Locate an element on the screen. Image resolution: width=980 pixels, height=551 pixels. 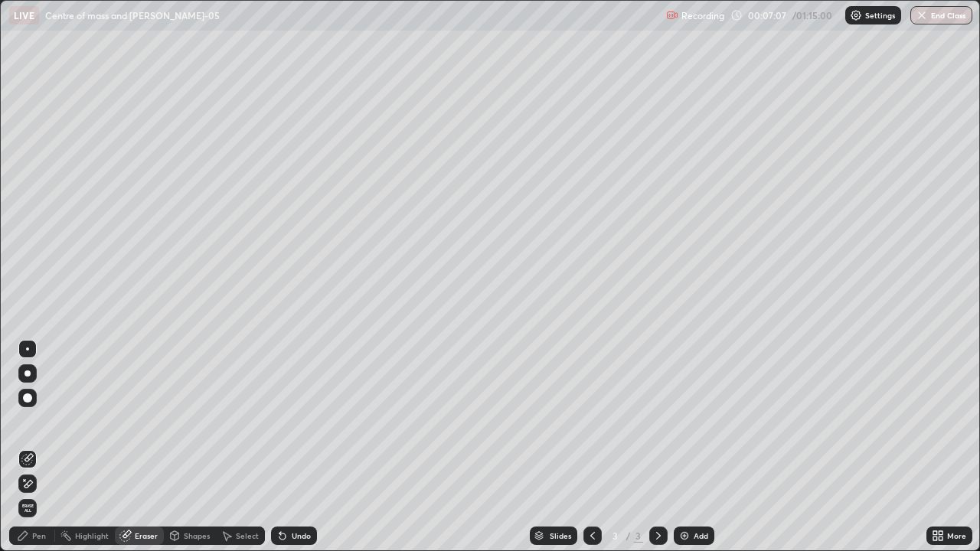
div: Shapes is located at coordinates (197, 536).